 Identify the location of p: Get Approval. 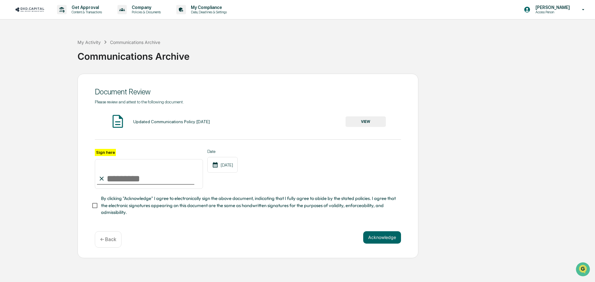
(86, 7).